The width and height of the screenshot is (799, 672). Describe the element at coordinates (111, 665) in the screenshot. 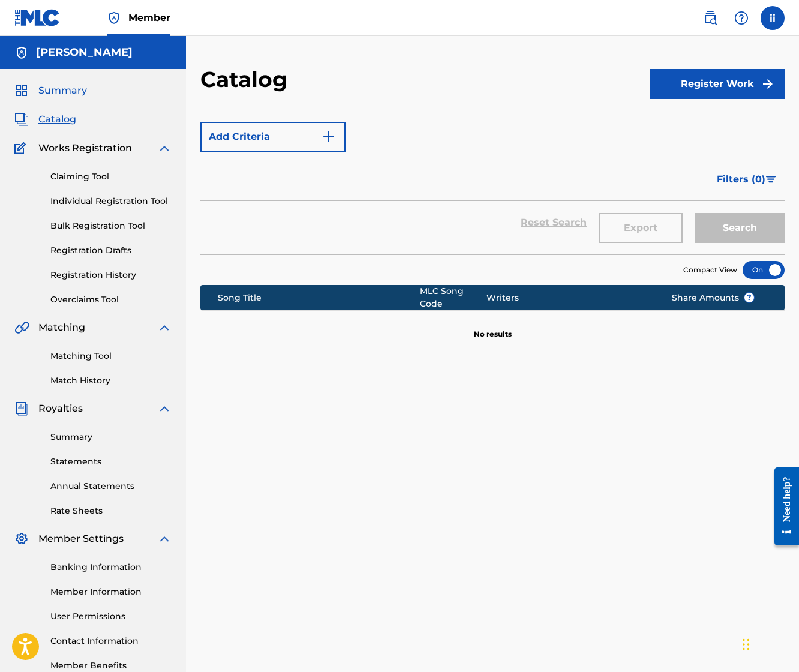

I see `a: Member Benefits` at that location.